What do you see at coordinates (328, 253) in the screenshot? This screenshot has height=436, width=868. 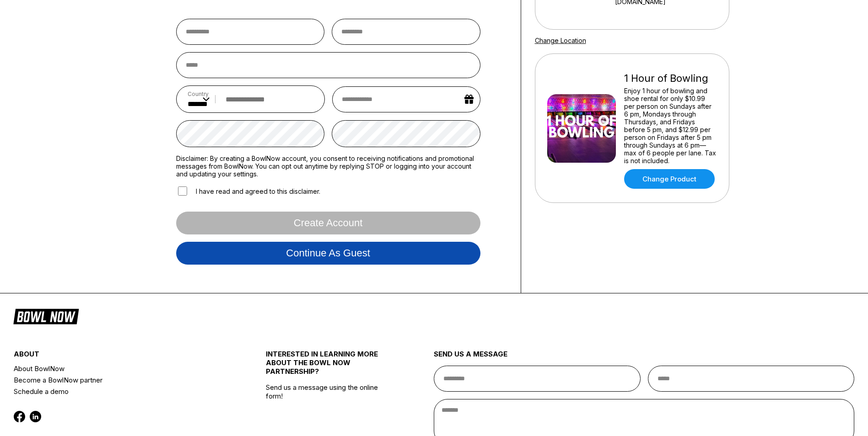 I see `button: Continue as guest` at bounding box center [328, 253].